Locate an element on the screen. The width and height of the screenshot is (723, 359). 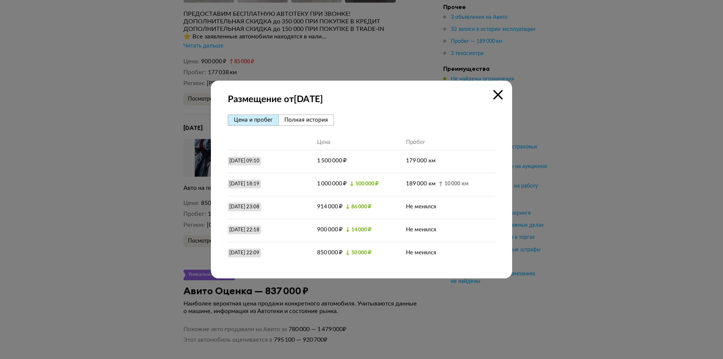
button: Цена и пробег is located at coordinates (253, 120).